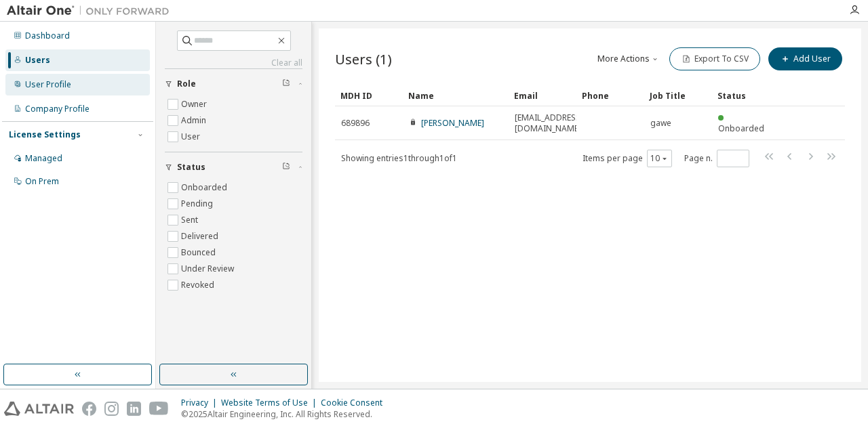 This screenshot has height=428, width=868. I want to click on label: Delivered, so click(201, 237).